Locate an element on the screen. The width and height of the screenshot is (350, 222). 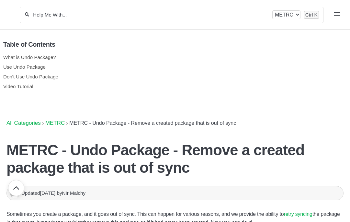
span: METRC - Undo Package - Remove a created package that is out of sync is located at coordinates (152, 123).